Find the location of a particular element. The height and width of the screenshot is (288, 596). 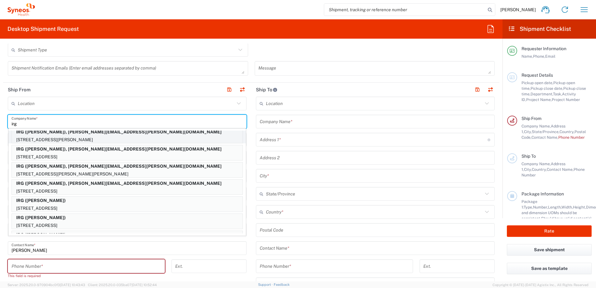

span: Package 1: is located at coordinates (529, 204).